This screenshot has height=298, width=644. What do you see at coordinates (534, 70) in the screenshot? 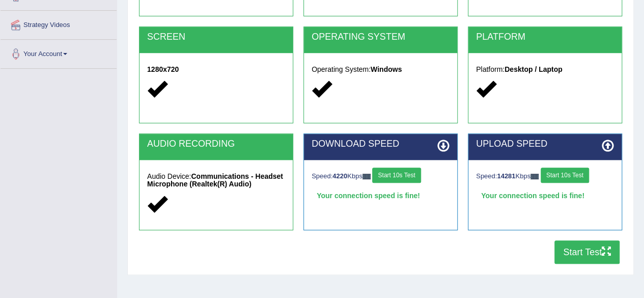
I see `strong: Desktop / Laptop` at bounding box center [534, 70].